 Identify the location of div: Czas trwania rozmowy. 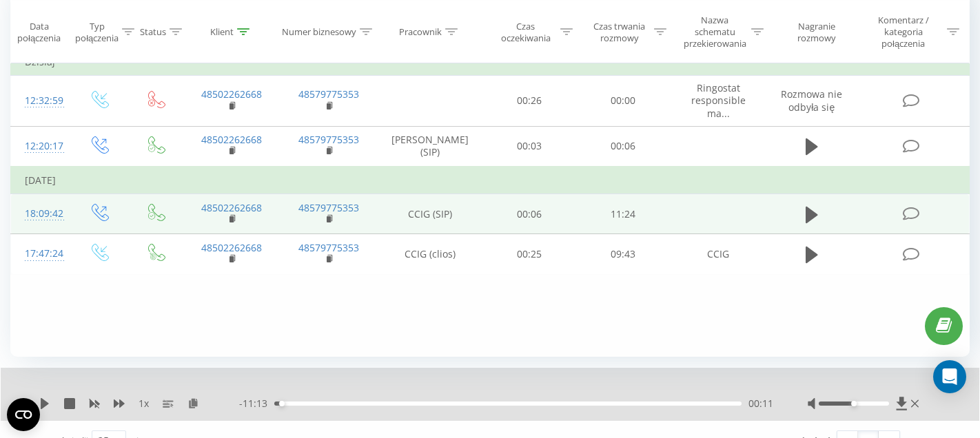
(619, 31).